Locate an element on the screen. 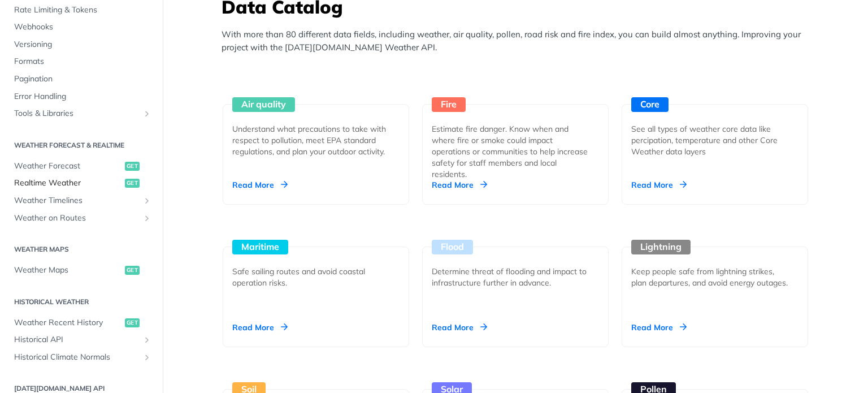 The image size is (868, 393). span: Pagination is located at coordinates (83, 79).